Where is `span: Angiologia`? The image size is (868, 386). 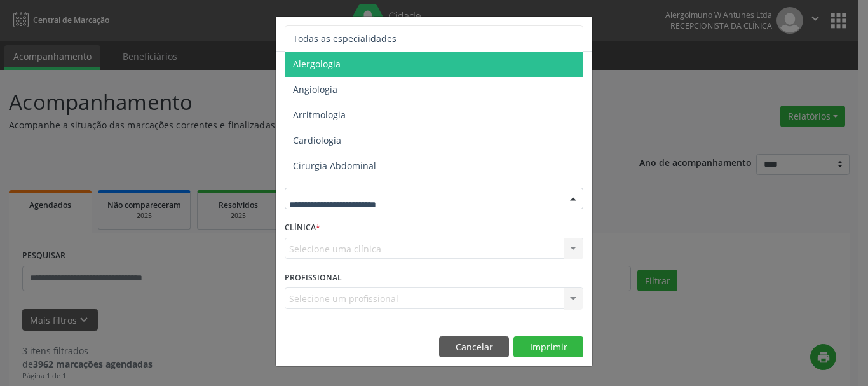 span: Angiologia is located at coordinates (315, 89).